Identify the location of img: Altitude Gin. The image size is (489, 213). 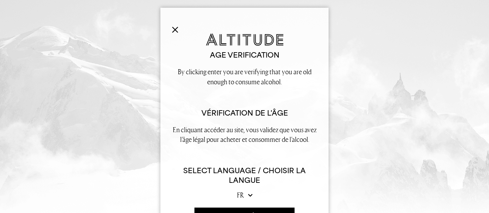
(245, 39).